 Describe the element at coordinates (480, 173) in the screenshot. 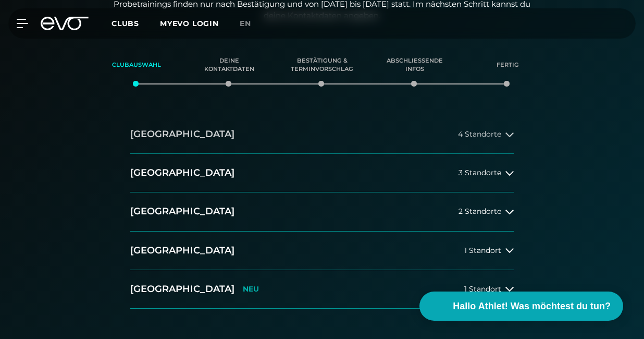

I see `span: 3 Standorte` at that location.